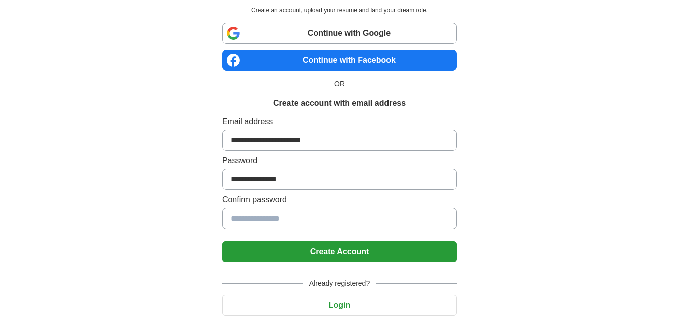 This screenshot has height=318, width=679. Describe the element at coordinates (339, 200) in the screenshot. I see `label: Confirm password` at that location.